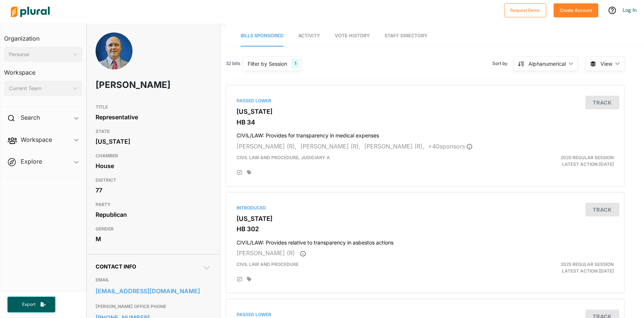  What do you see at coordinates (450, 146) in the screenshot?
I see `span: + 40 sponsor s` at bounding box center [450, 146].